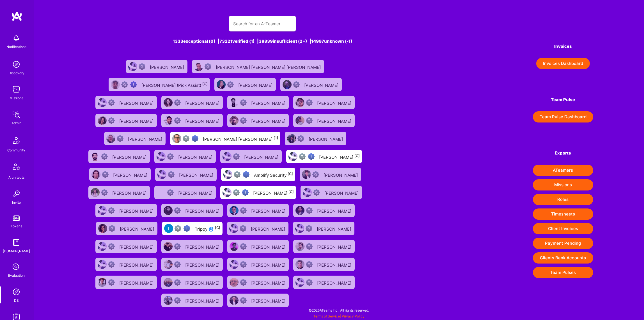 This screenshot has width=644, height=320. Describe the element at coordinates (16, 141) in the screenshot. I see `img: Community` at that location.